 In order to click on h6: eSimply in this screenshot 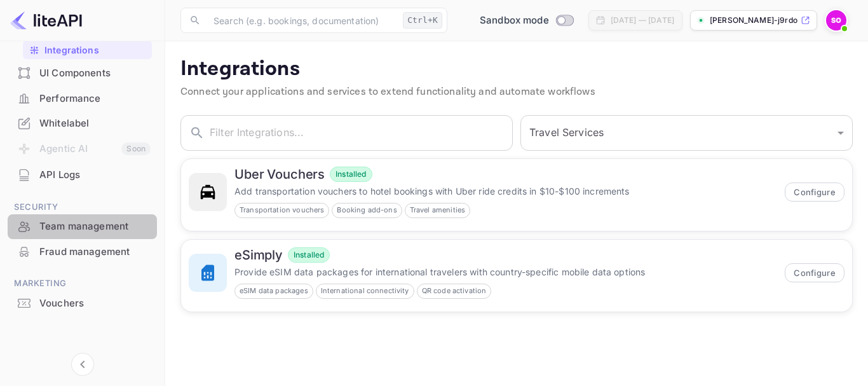, I will do `click(259, 255)`.